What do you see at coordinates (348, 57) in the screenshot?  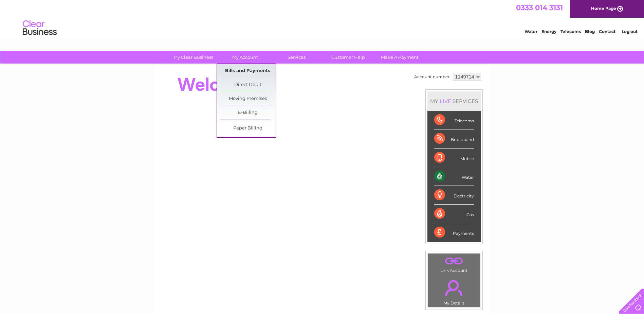 I see `a: Customer Help` at bounding box center [348, 57].